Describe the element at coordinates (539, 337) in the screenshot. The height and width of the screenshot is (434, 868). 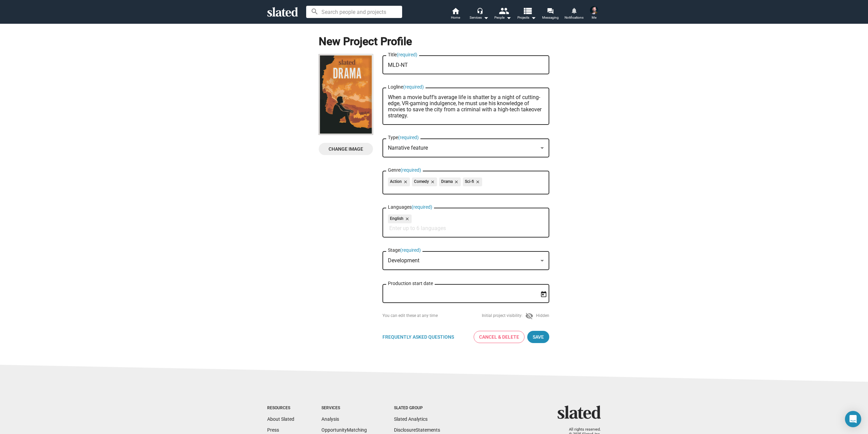
I see `span: Save` at that location.